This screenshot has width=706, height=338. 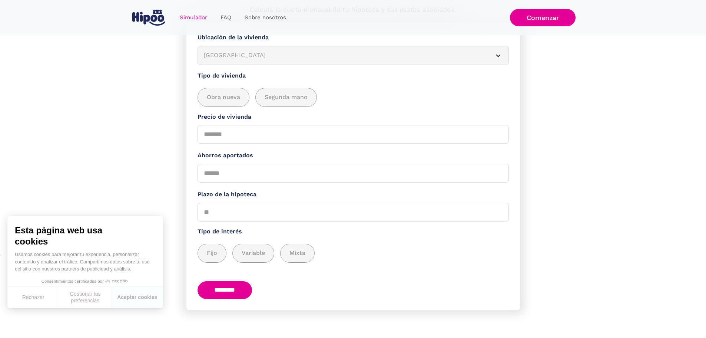 What do you see at coordinates (253, 253) in the screenshot?
I see `span: Variable` at bounding box center [253, 253].